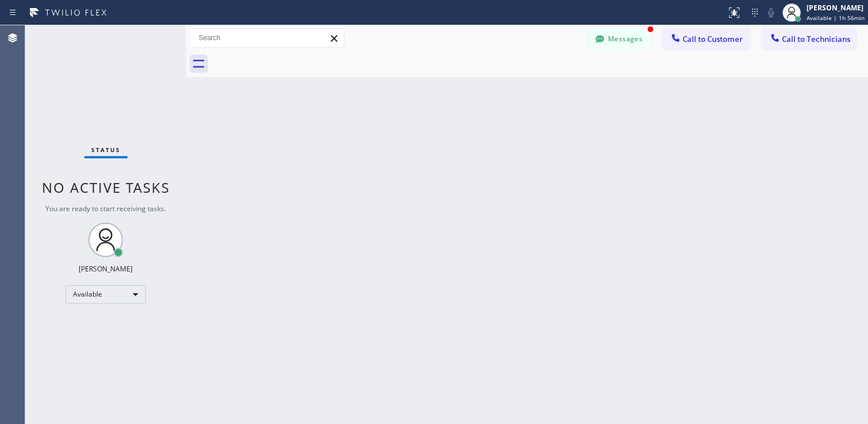 This screenshot has height=424, width=868. I want to click on span: Available | 1h 56min, so click(835, 18).